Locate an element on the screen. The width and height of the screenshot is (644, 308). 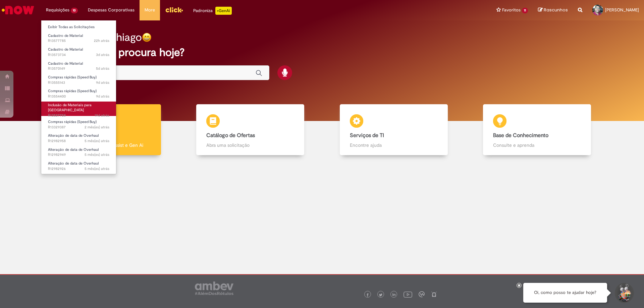
a: Rascunhos is located at coordinates (553, 10).